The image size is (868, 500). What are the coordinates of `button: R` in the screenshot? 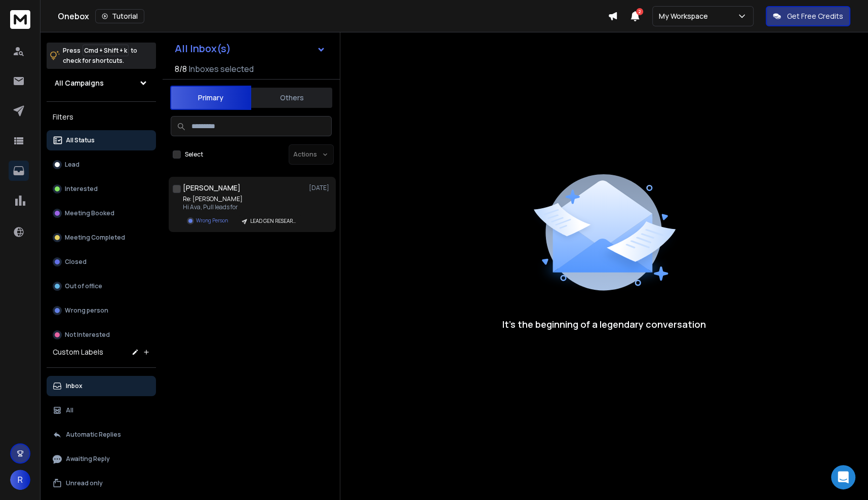 It's located at (20, 480).